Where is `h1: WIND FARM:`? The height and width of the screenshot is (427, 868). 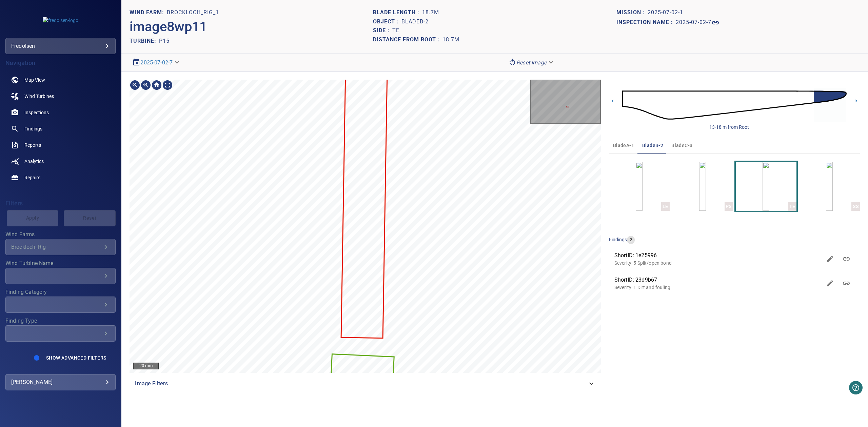
h1: WIND FARM: is located at coordinates (148, 13).